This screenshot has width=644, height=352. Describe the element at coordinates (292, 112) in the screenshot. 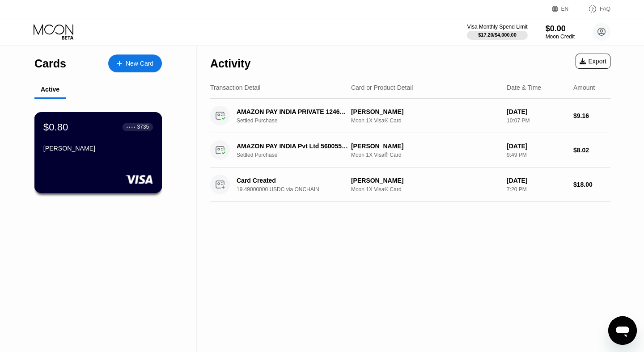

I see `div: AMAZON PAY INDIA PRIVATE 1246624801 IN` at that location.